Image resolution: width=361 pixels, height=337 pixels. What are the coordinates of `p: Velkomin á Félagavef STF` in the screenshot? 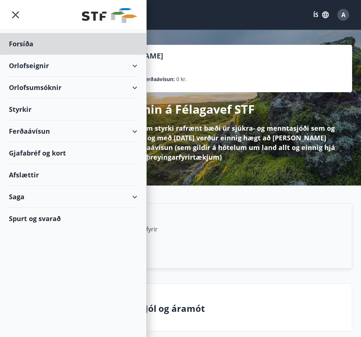 It's located at (181, 109).